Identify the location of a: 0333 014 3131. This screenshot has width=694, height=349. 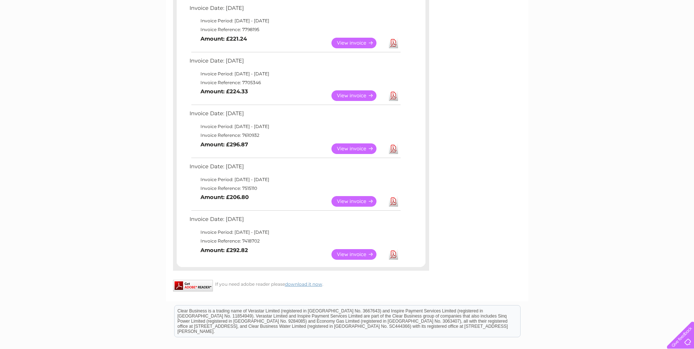
(582, 8).